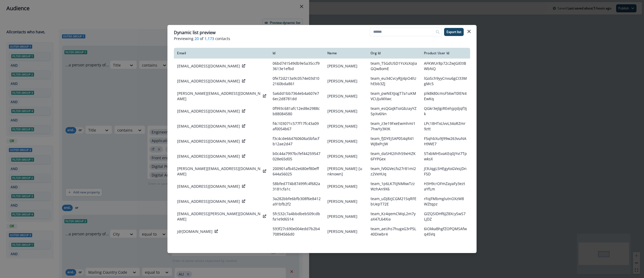  Describe the element at coordinates (454, 32) in the screenshot. I see `button: Export list` at that location.